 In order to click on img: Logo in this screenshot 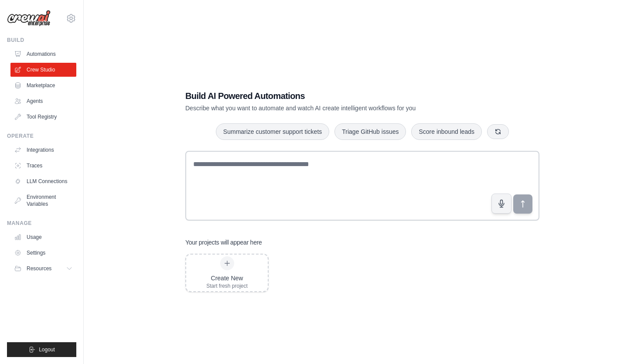, I will do `click(29, 18)`.